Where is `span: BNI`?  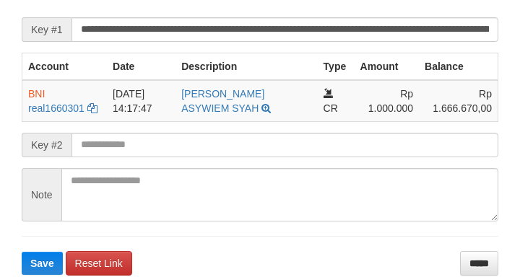
span: BNI is located at coordinates (36, 94).